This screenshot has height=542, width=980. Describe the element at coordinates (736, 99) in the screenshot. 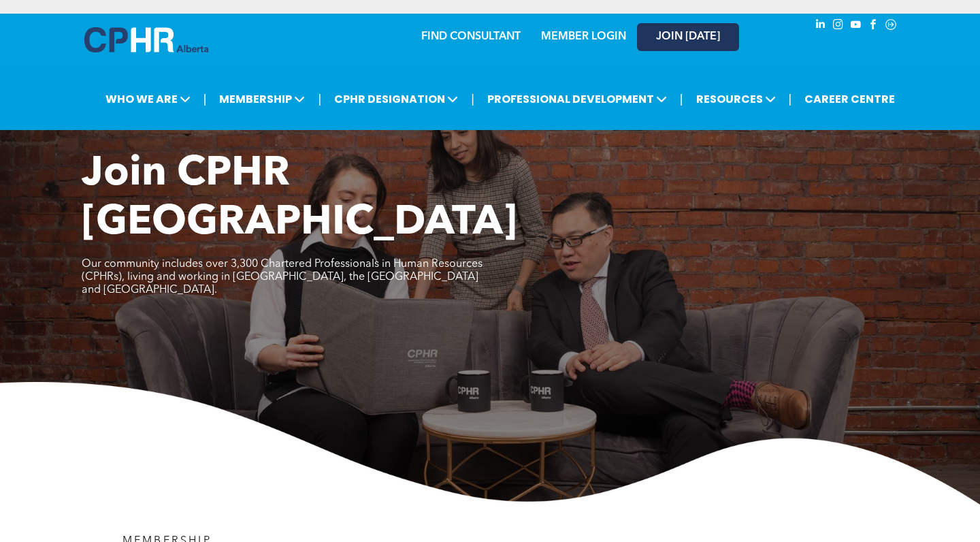

I see `span: RESOURCES` at that location.